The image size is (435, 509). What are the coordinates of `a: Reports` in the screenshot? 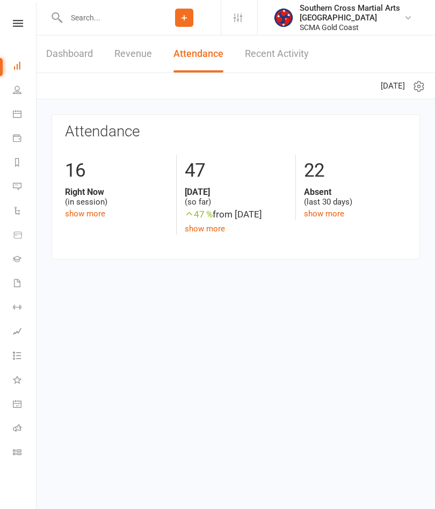 It's located at (25, 163).